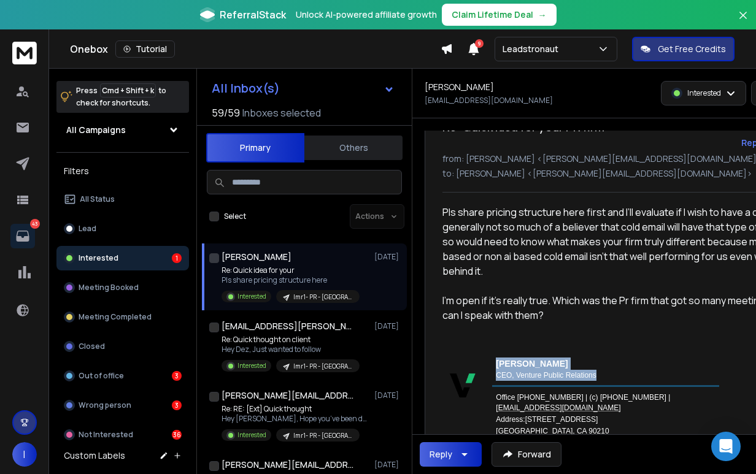 This screenshot has height=474, width=756. What do you see at coordinates (123, 258) in the screenshot?
I see `button: Interested1` at bounding box center [123, 258].